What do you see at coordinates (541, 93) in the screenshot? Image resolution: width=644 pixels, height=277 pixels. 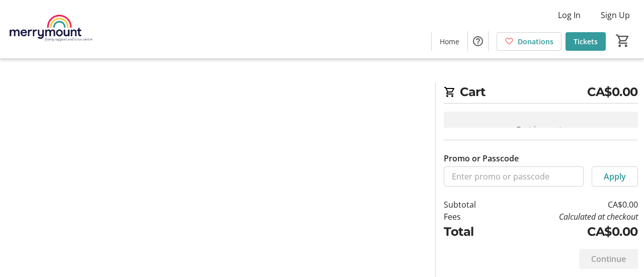 I see `h2: Cart` at bounding box center [541, 93].